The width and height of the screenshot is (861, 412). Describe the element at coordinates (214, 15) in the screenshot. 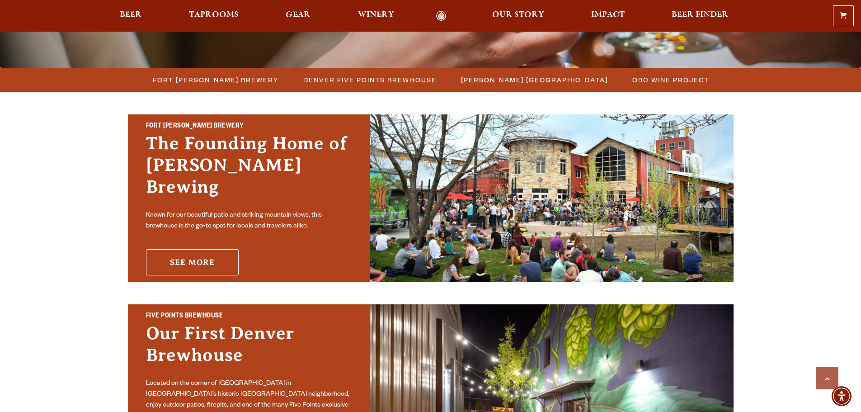

I see `span: Taprooms` at that location.